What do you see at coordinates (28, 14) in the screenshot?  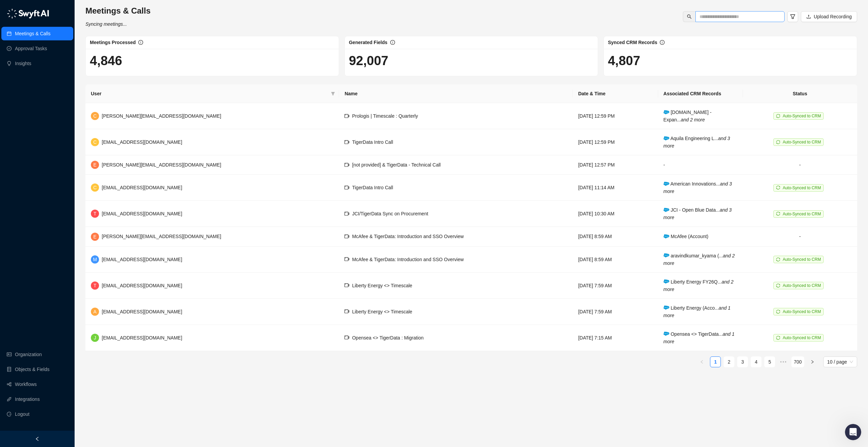 I see `img: logo-05li4sbe.png` at bounding box center [28, 14].